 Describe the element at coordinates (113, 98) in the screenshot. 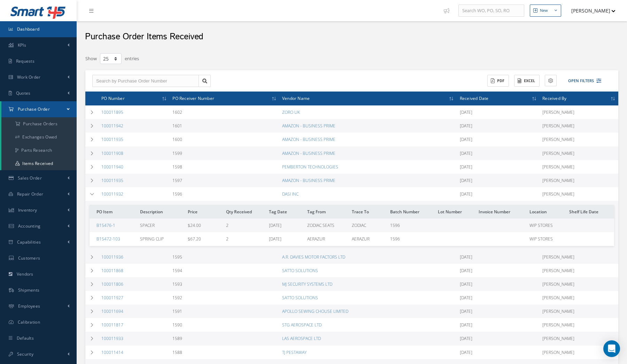

I see `span: PO Number` at that location.